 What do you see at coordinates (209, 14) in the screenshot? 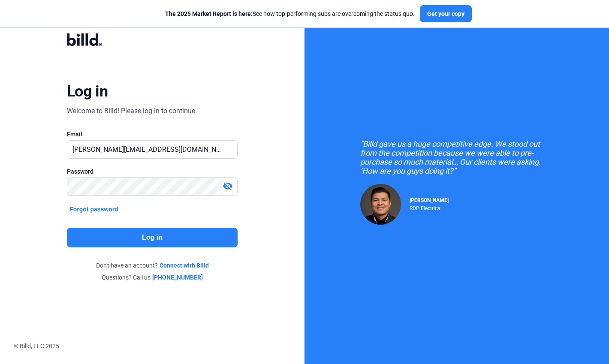
I see `span: The 2025 Market Report is here:` at bounding box center [209, 14].